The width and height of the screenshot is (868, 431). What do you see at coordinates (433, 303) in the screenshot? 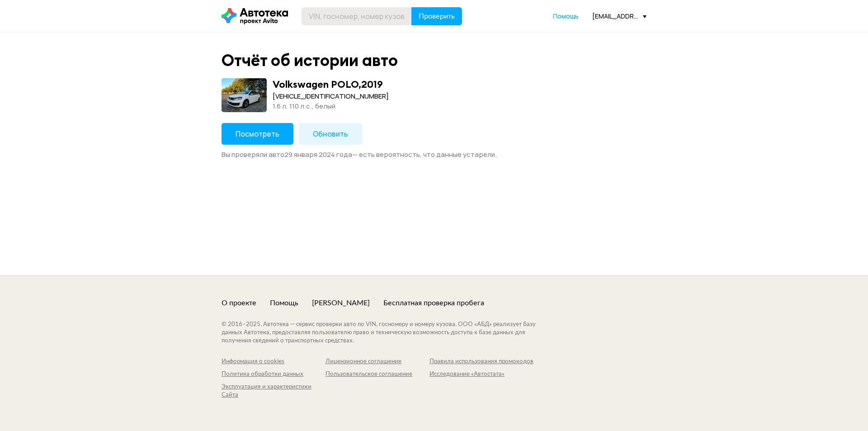
I see `a: Бесплатная проверка пробега` at bounding box center [433, 303].